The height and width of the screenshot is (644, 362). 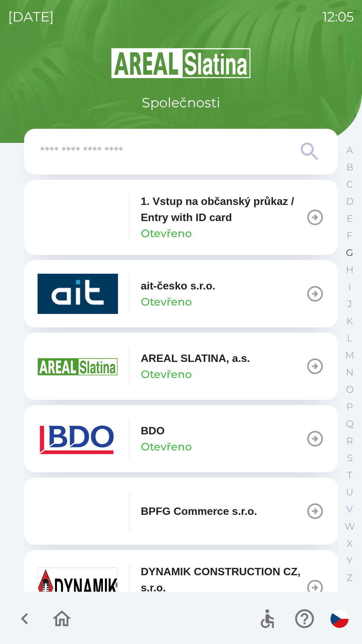 What do you see at coordinates (349, 338) in the screenshot?
I see `p: L` at bounding box center [349, 338].